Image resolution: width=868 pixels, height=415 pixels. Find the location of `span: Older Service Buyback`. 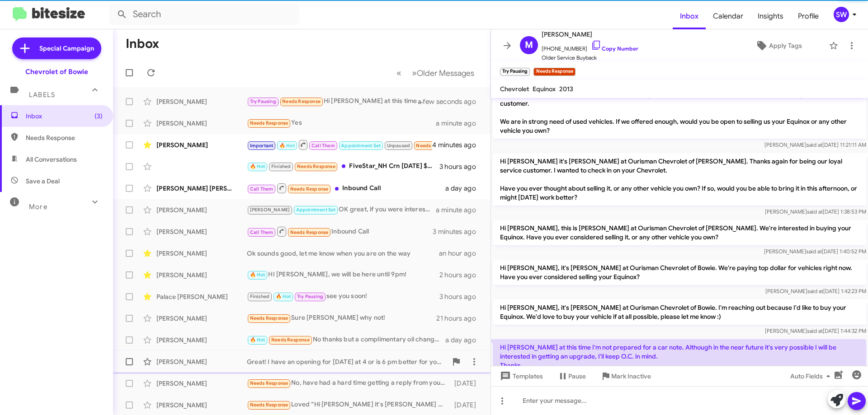

span: Older Service Buyback is located at coordinates (590, 58).